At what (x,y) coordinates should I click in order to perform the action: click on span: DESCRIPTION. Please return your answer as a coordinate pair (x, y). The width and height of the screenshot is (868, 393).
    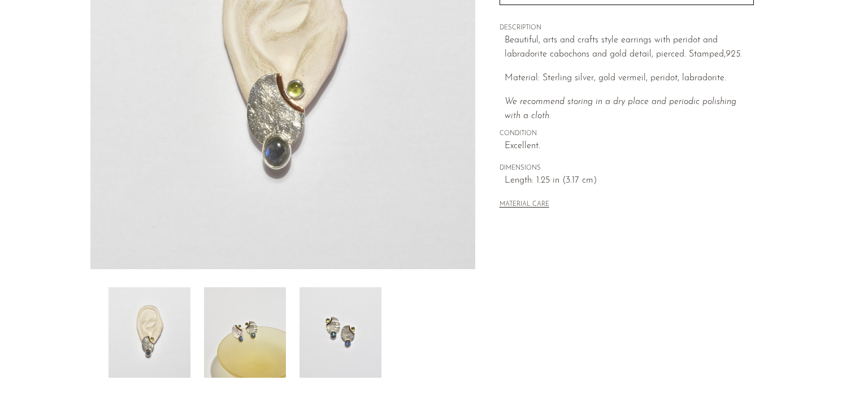
    Looking at the image, I should click on (626, 28).